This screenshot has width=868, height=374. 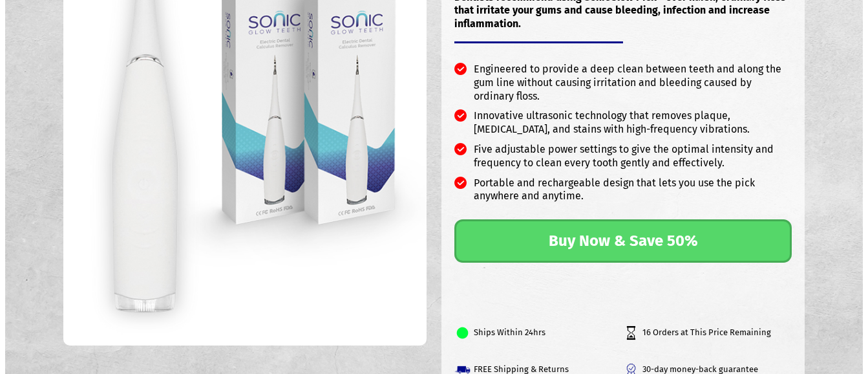 I want to click on li: Portable and rechargeable design that lets you use the pick anywhere and anytime., so click(x=623, y=194).